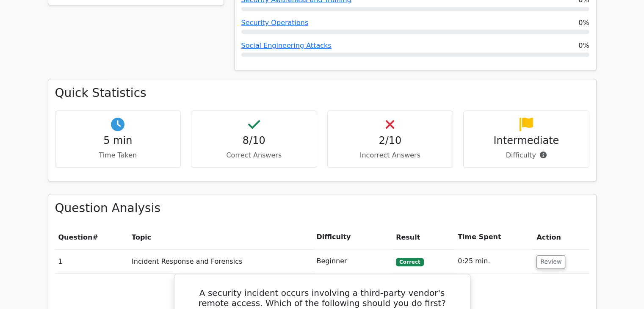 The image size is (644, 309). What do you see at coordinates (92, 261) in the screenshot?
I see `td: 1` at bounding box center [92, 261].